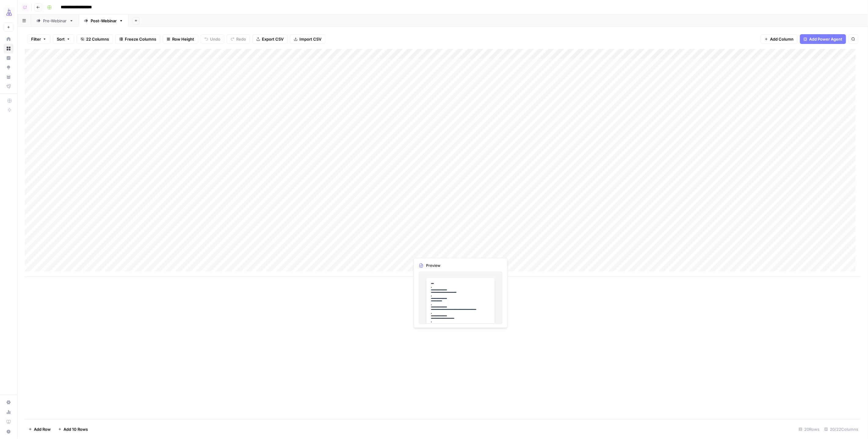  I want to click on a: Home, so click(8, 39).